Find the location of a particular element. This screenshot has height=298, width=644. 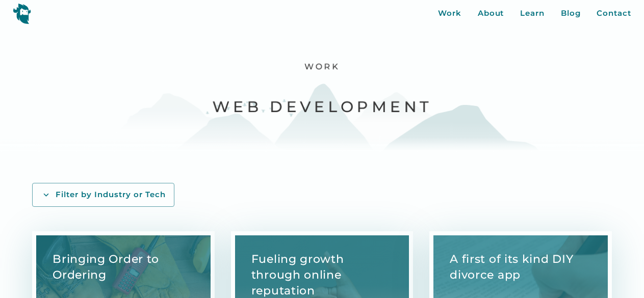

a: Learn is located at coordinates (532, 13).